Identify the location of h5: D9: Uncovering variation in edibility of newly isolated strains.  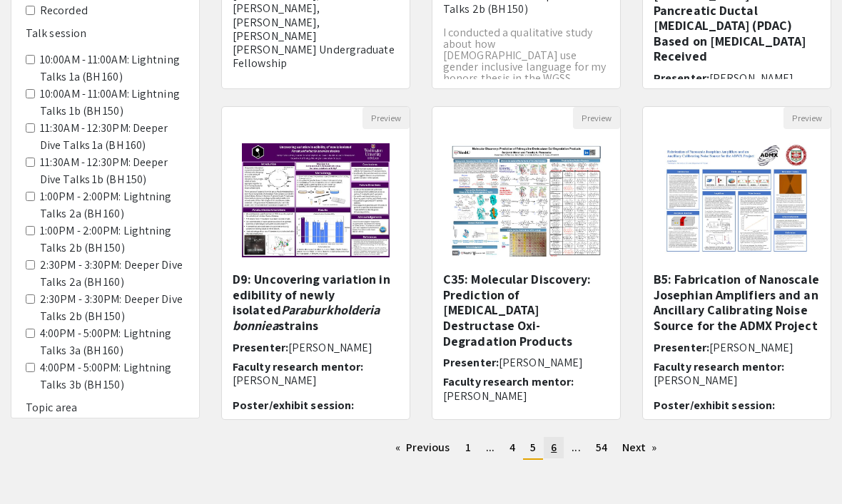
(315, 303).